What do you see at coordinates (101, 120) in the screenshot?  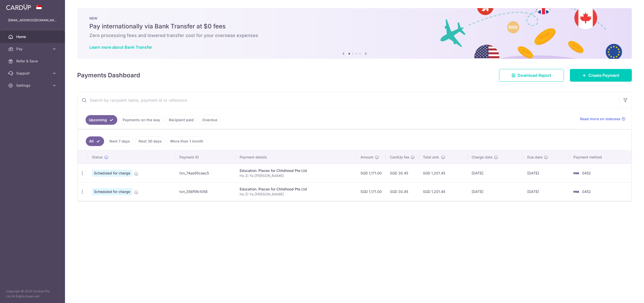 I see `a: Upcoming` at bounding box center [101, 120].